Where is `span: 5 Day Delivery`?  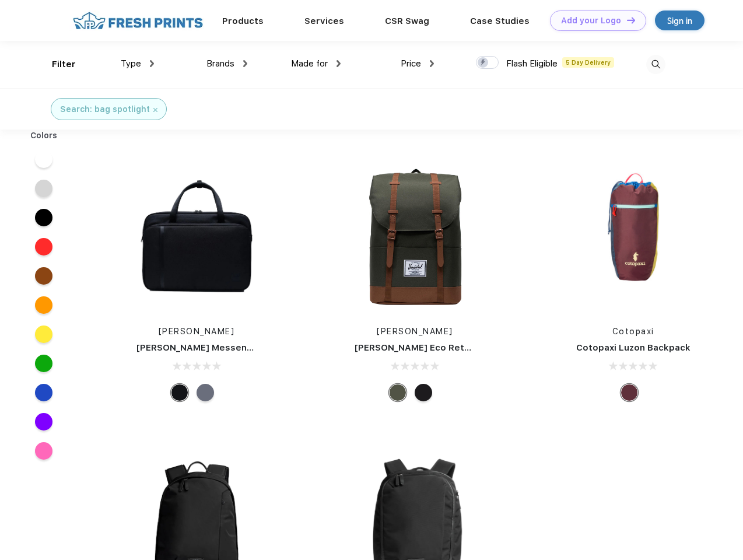
span: 5 Day Delivery is located at coordinates (588, 63).